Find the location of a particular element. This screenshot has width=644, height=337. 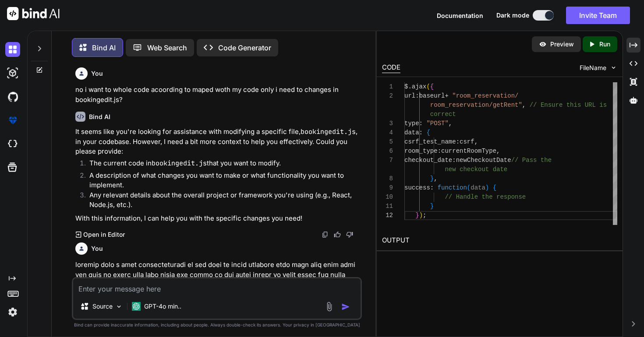

p: Bind AI is located at coordinates (104, 48).